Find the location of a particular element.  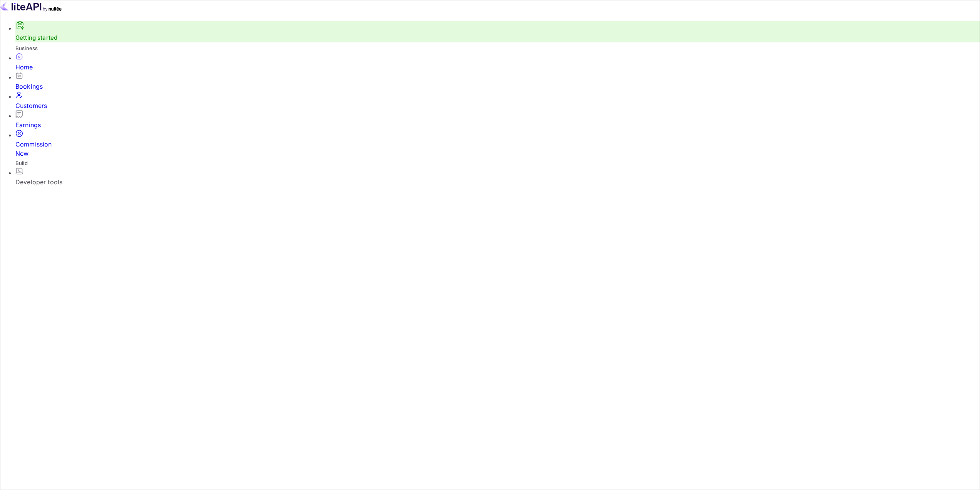

a: Home is located at coordinates (497, 62).